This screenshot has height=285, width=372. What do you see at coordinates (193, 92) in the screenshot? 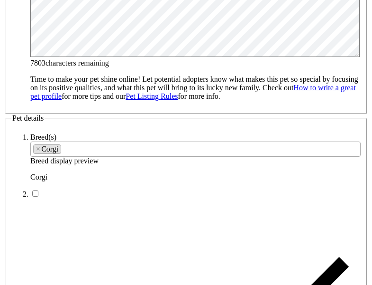
I see `a: How to write a great pet profile` at bounding box center [193, 92].